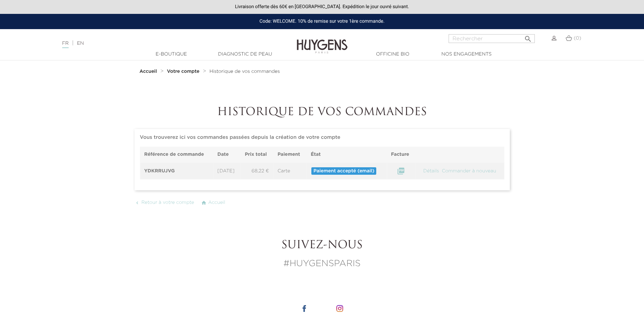 The width and height of the screenshot is (644, 320). I want to click on input: Rechercher, so click(492, 39).